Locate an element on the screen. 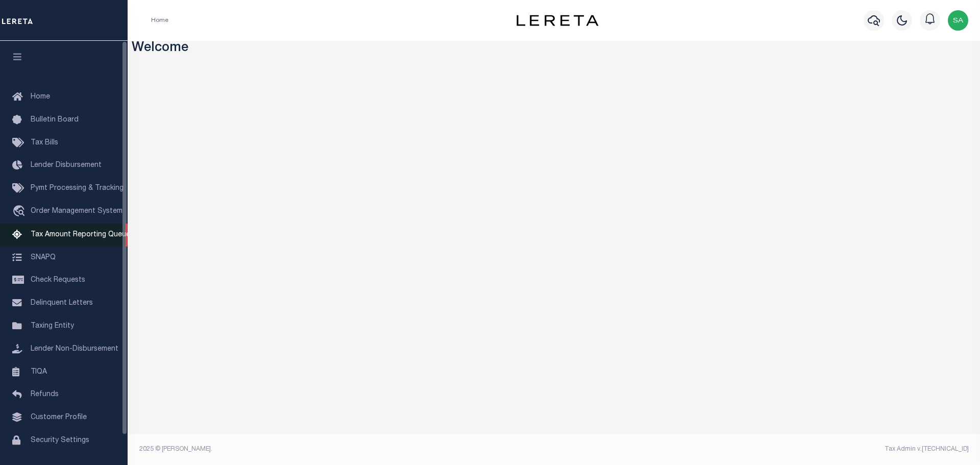 The height and width of the screenshot is (465, 980). span: Refunds is located at coordinates (44, 395).